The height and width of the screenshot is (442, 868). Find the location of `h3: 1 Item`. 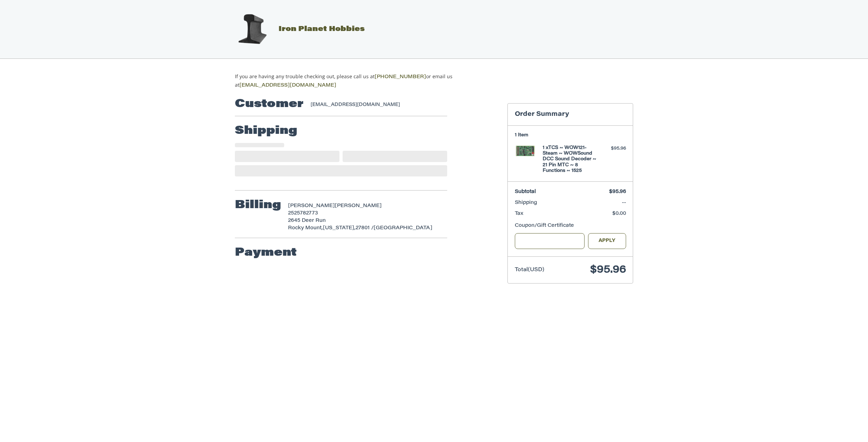

h3: 1 Item is located at coordinates (571, 135).